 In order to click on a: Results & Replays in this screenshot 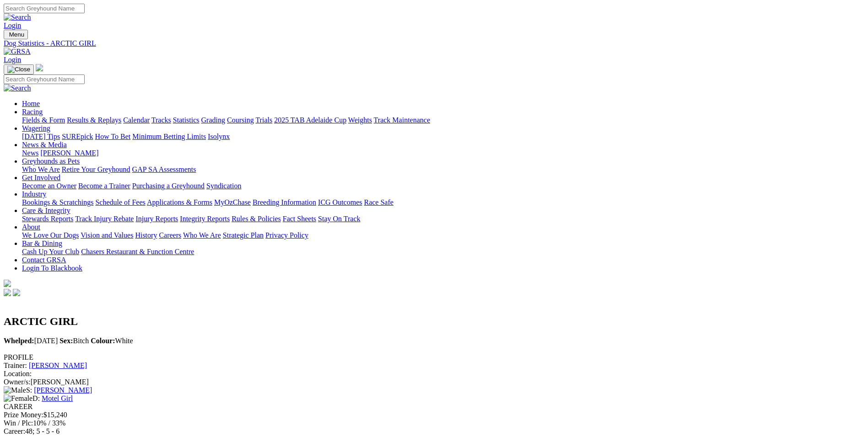, I will do `click(94, 120)`.